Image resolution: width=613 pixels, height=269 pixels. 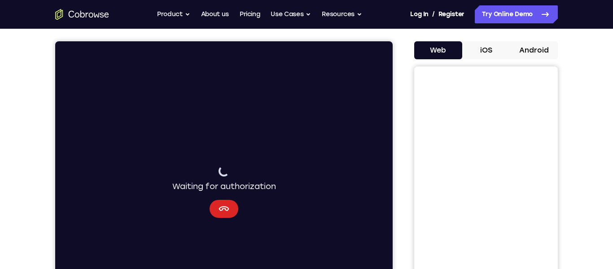 I want to click on button: Product, so click(x=174, y=14).